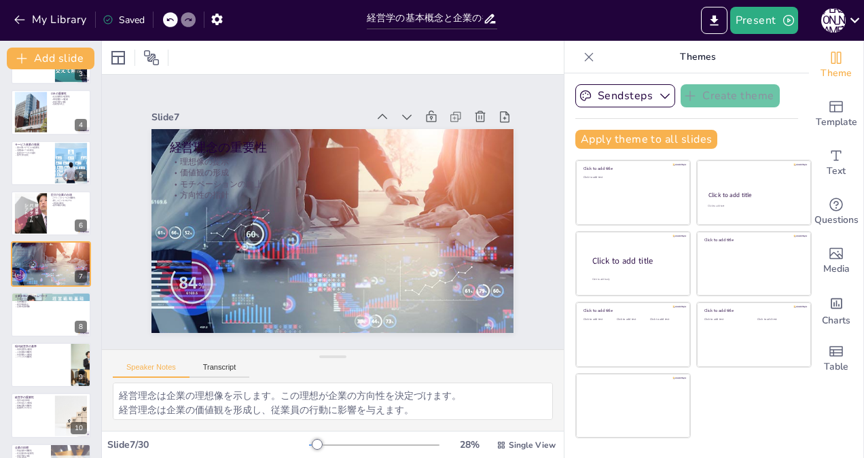 This screenshot has height=458, width=864. What do you see at coordinates (836, 163) in the screenshot?
I see `div: Add text boxes` at bounding box center [836, 163].